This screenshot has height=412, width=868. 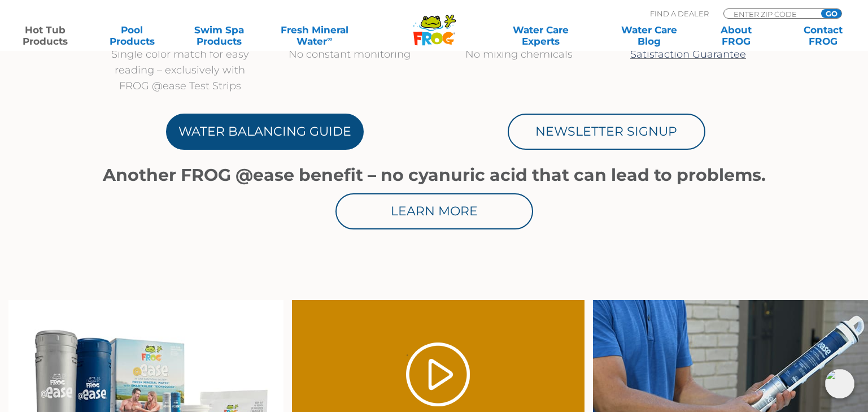 What do you see at coordinates (540, 36) in the screenshot?
I see `a: Water CareExperts` at bounding box center [540, 36].